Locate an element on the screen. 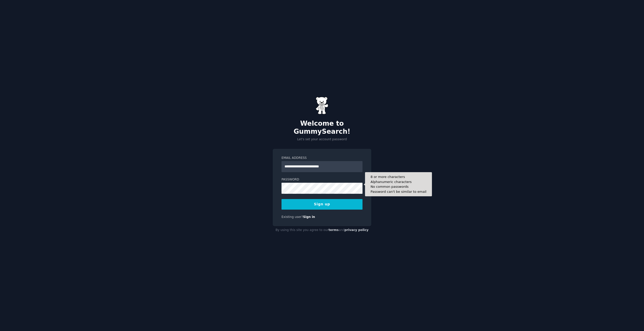  button: Sign up is located at coordinates (322, 205).